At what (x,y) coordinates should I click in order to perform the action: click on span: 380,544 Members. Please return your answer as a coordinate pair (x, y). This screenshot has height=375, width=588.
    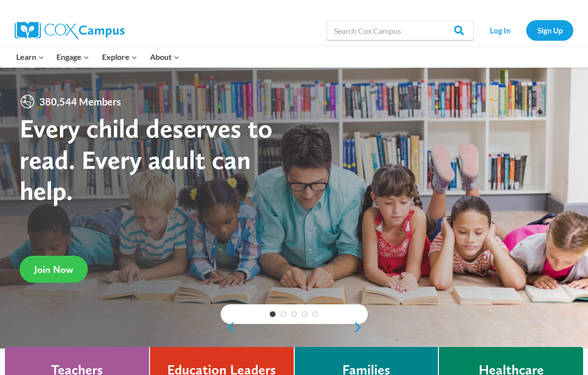
    Looking at the image, I should click on (80, 102).